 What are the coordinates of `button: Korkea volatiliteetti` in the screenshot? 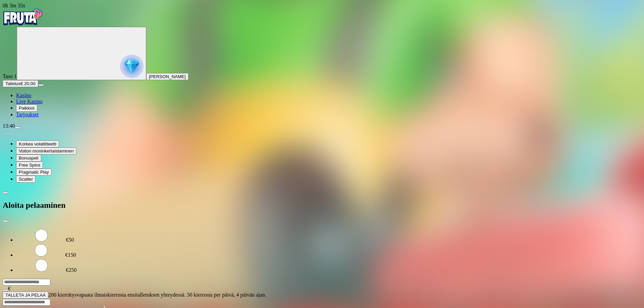 It's located at (37, 144).